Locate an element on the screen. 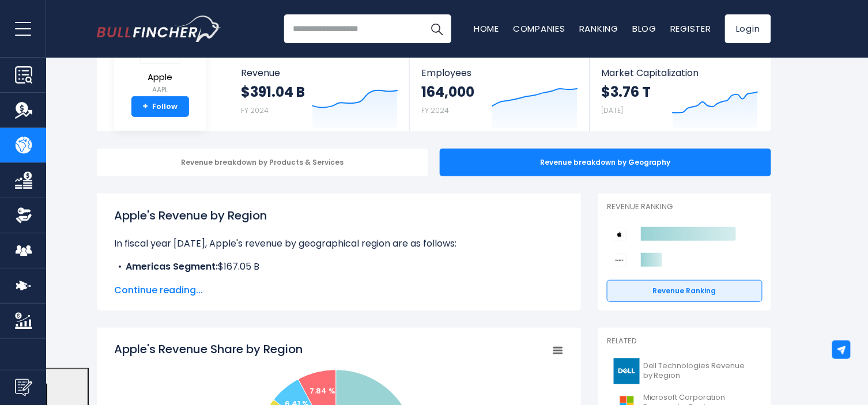 This screenshot has width=868, height=405. img: DELL logo is located at coordinates (627, 371).